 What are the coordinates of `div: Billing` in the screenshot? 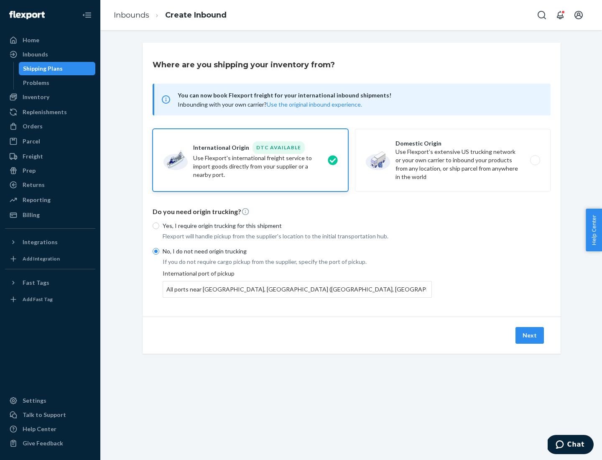 It's located at (31, 215).